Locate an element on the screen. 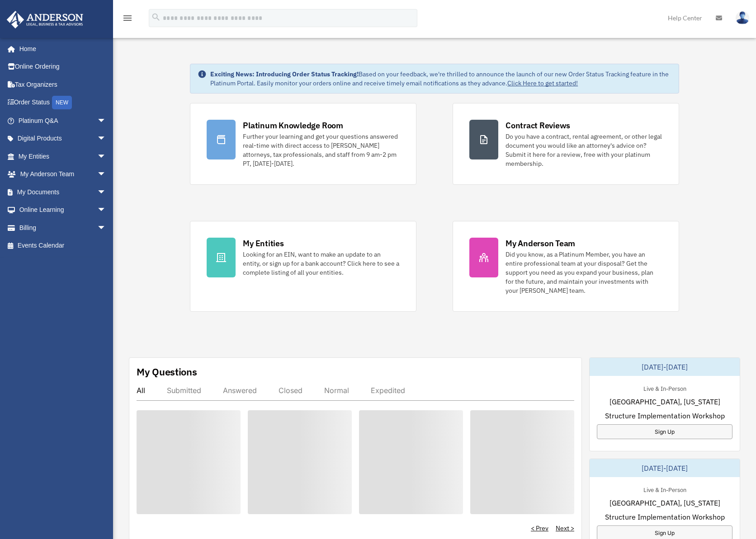 This screenshot has width=756, height=539. a: Billingarrow_drop_down is located at coordinates (63, 228).